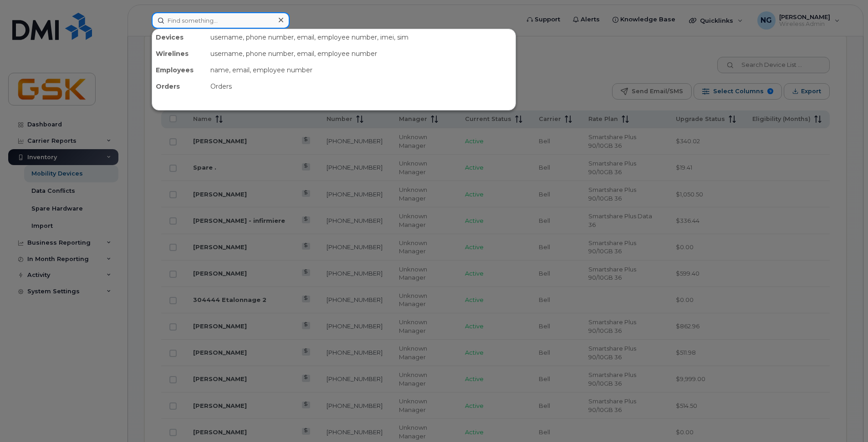  Describe the element at coordinates (220, 21) in the screenshot. I see `input: Find something...` at that location.